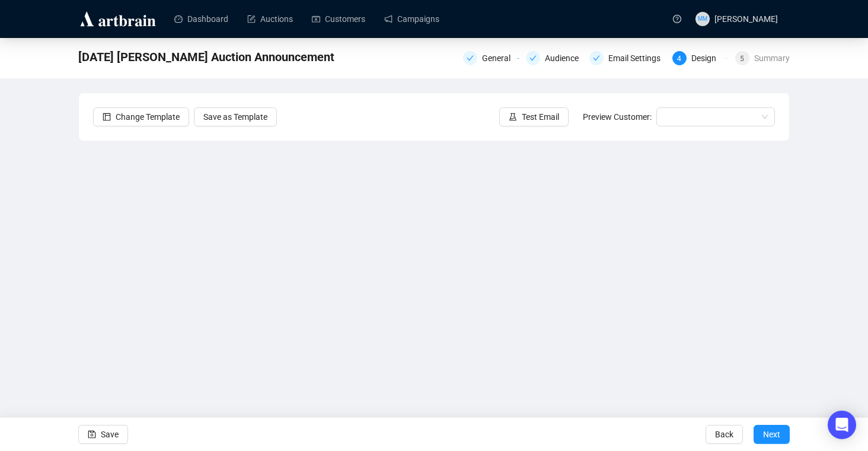 The width and height of the screenshot is (868, 451). I want to click on span: Test Email, so click(540, 117).